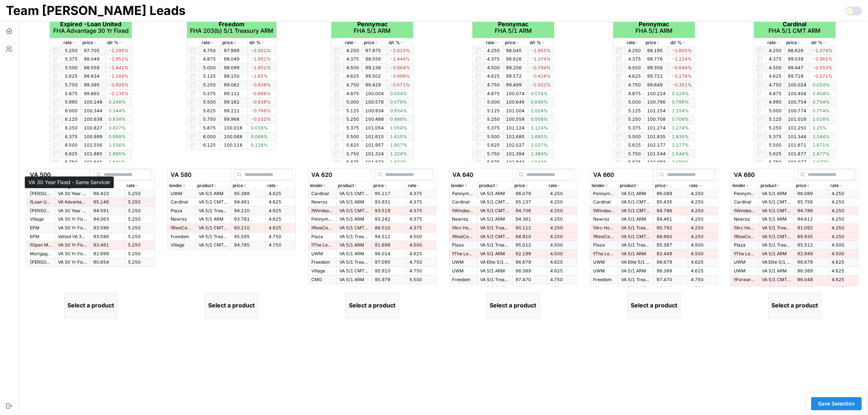 This screenshot has height=415, width=868. Describe the element at coordinates (655, 67) in the screenshot. I see `span: 99.356` at that location.